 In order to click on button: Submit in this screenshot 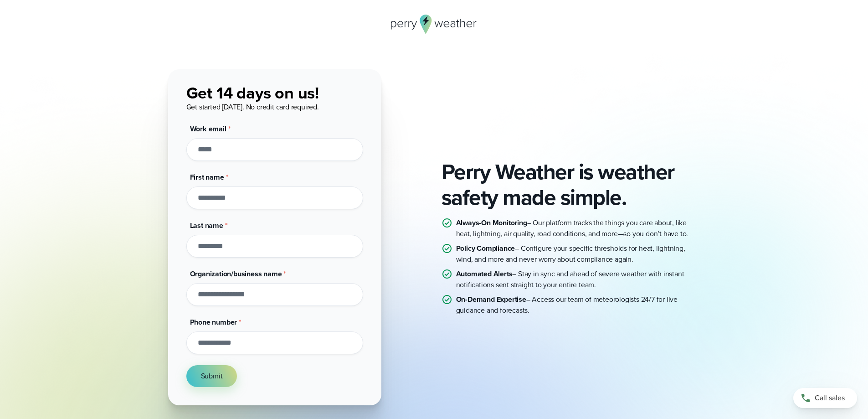, I will do `click(211, 376)`.